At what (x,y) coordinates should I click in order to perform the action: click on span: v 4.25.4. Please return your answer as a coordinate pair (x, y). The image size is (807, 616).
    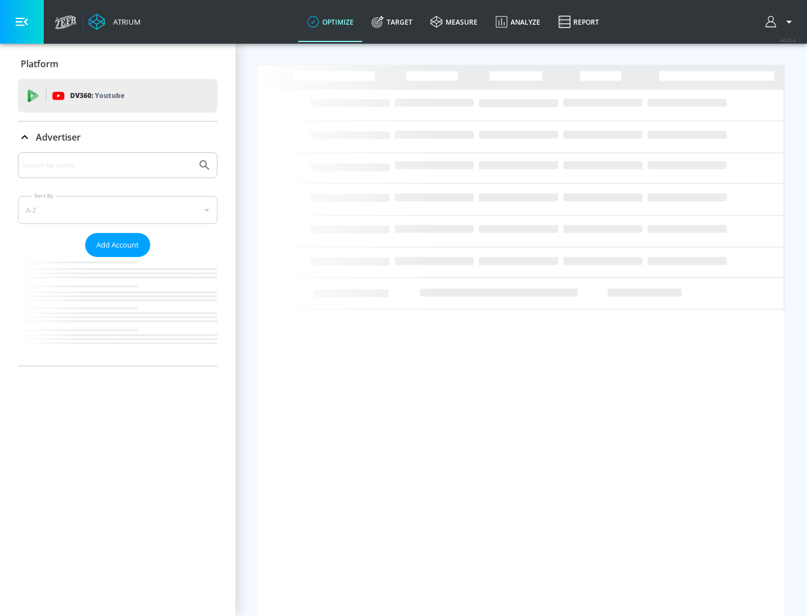
    Looking at the image, I should click on (788, 40).